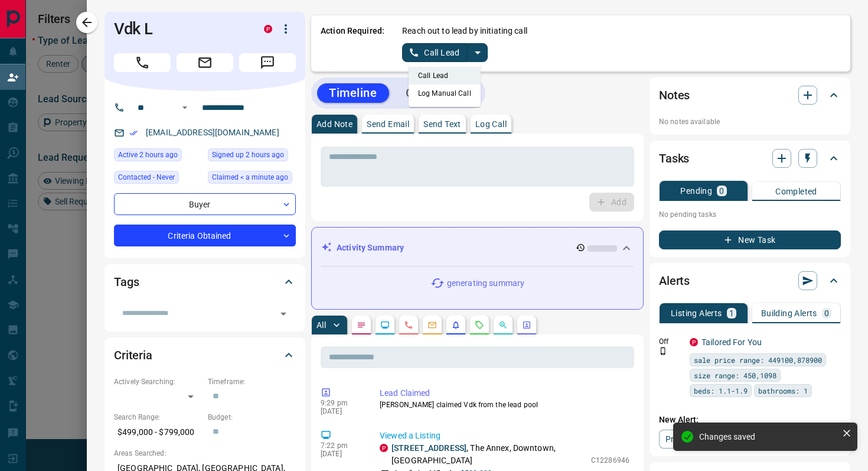 The height and width of the screenshot is (471, 868). I want to click on p: Search Range:, so click(158, 417).